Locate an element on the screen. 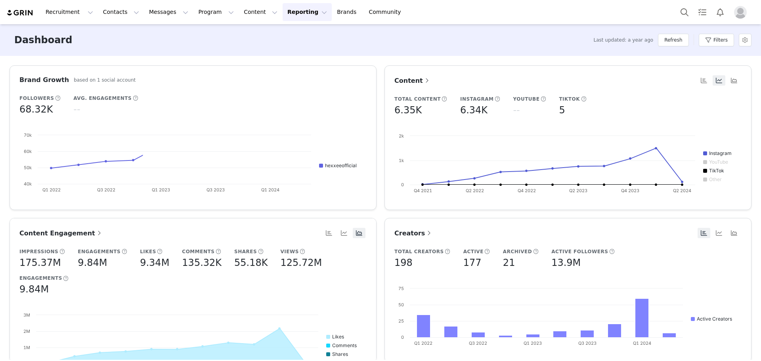  h5: 6.34K is located at coordinates (474, 110).